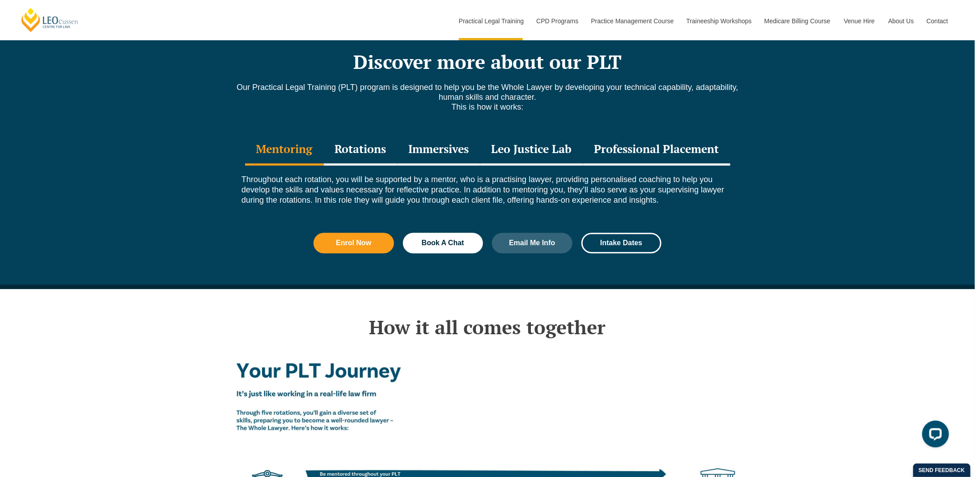 This screenshot has height=477, width=975. I want to click on h2: How it all comes together, so click(488, 327).